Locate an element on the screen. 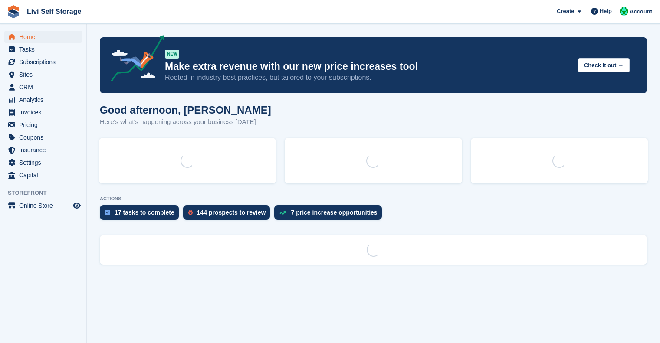  span: Account is located at coordinates (641, 12).